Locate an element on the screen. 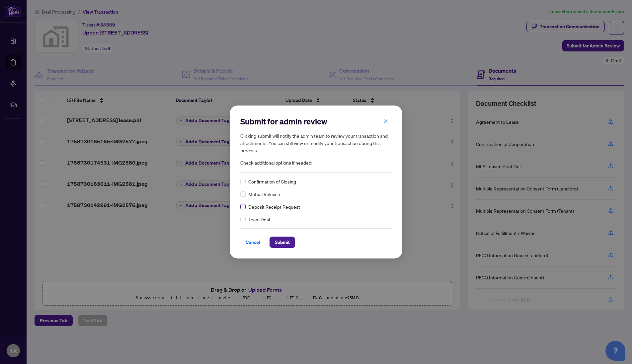 This screenshot has width=632, height=364. button: Open asap is located at coordinates (616, 351).